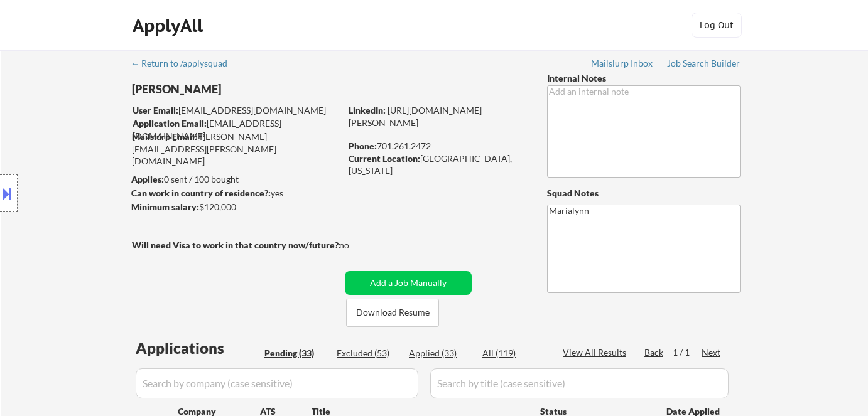  I want to click on strong: Current Location:, so click(384, 158).